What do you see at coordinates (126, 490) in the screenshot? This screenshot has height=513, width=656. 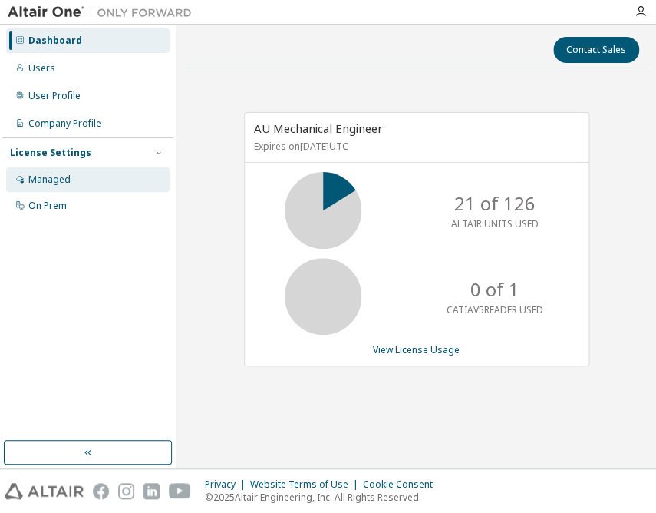 I see `img: instagram.svg` at bounding box center [126, 490].